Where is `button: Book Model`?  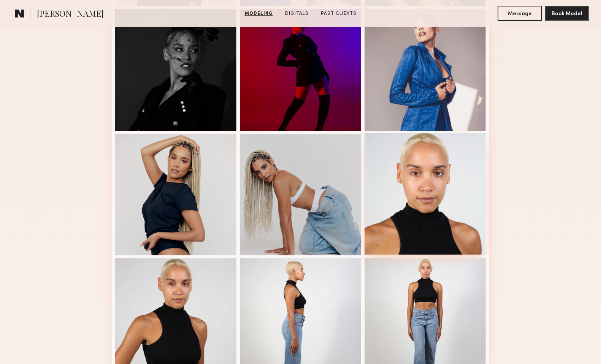
button: Book Model is located at coordinates (567, 13).